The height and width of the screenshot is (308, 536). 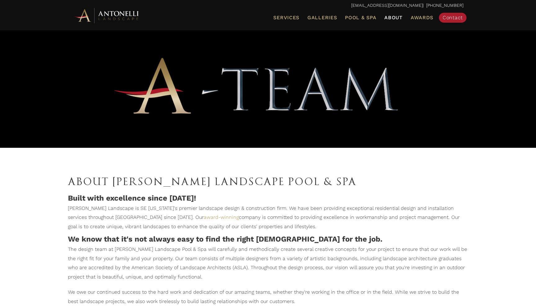 What do you see at coordinates (422, 17) in the screenshot?
I see `span: Awards` at bounding box center [422, 17].